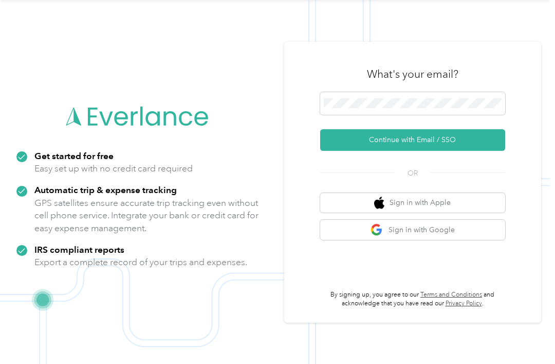 The image size is (555, 364). What do you see at coordinates (413, 299) in the screenshot?
I see `p: By signing up, you agree to our and acknowledge that you have read our .` at bounding box center [413, 299].